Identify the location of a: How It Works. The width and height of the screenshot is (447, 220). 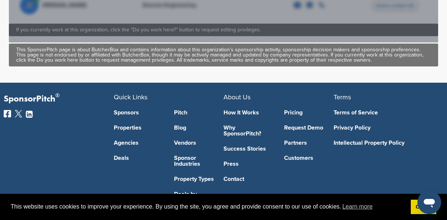
(248, 113).